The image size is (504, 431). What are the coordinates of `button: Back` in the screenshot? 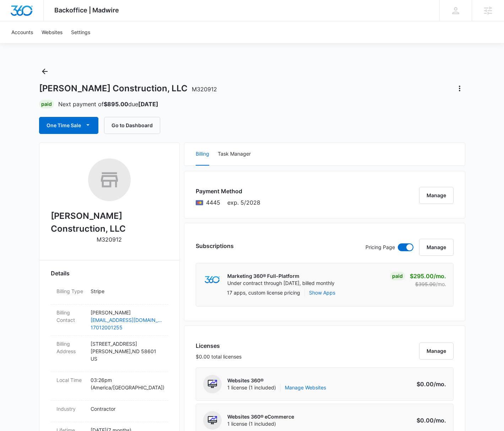 It's located at (45, 72).